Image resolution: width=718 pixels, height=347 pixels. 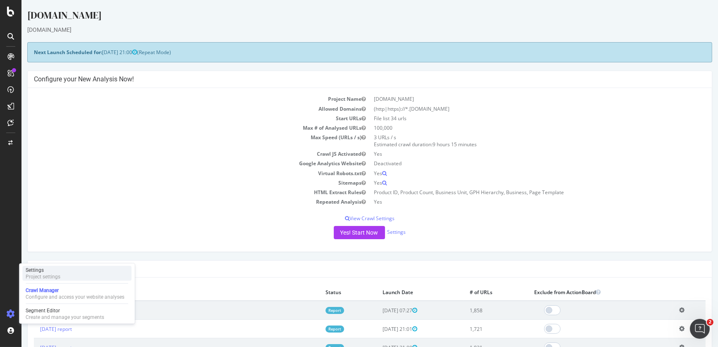 What do you see at coordinates (180, 109) in the screenshot?
I see `td: Allowed Domains` at bounding box center [180, 109].